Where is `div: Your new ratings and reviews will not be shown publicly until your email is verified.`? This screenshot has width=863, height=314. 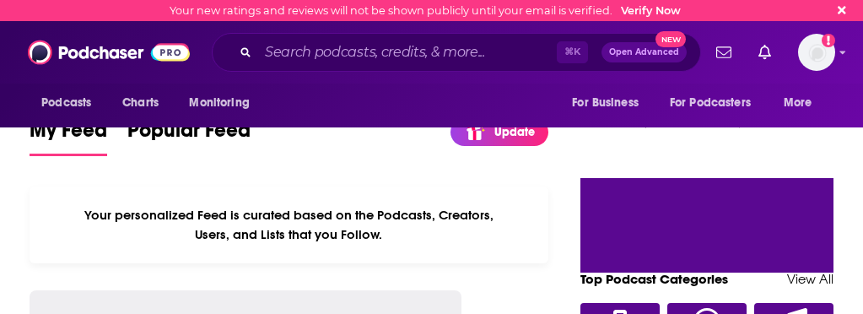
div: Your new ratings and reviews will not be shown publicly until your email is verified. is located at coordinates (425, 10).